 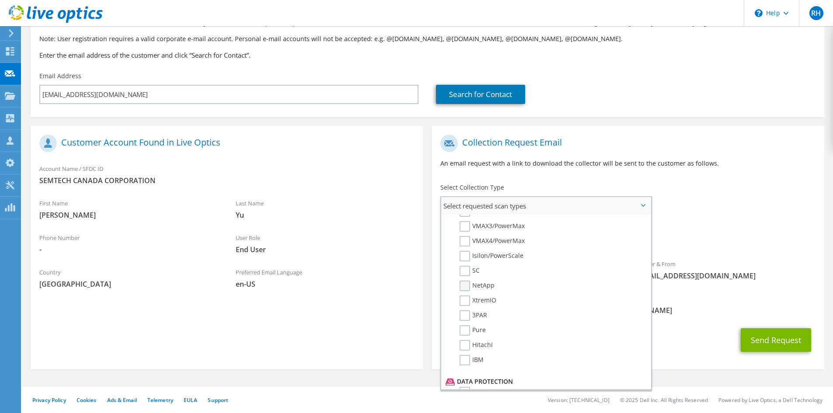 I want to click on div: First Name, so click(x=129, y=209).